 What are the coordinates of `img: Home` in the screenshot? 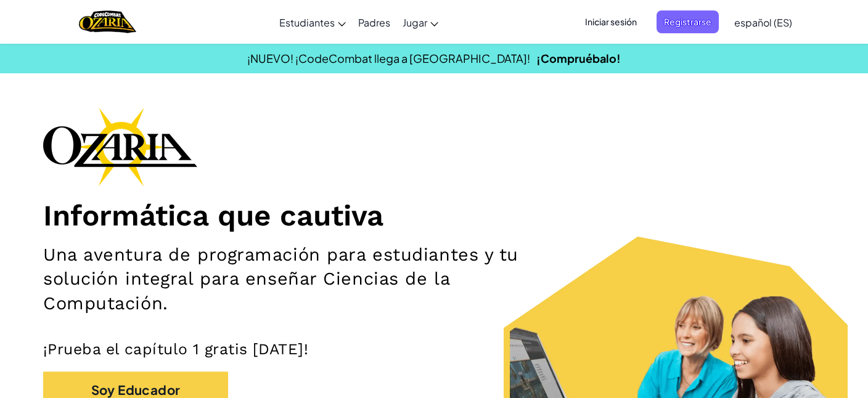 It's located at (107, 22).